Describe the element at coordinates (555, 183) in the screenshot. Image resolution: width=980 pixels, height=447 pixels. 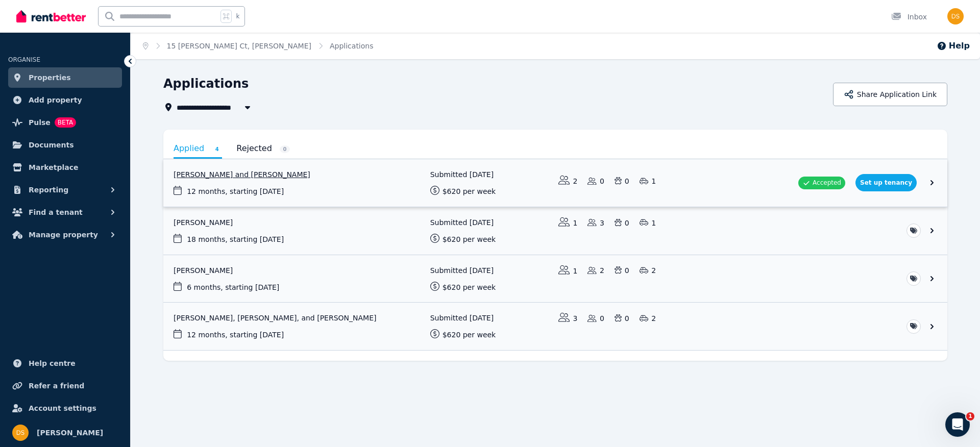
I see `a: View application: Cheten Norbu and Lhamo Lhamo` at that location.